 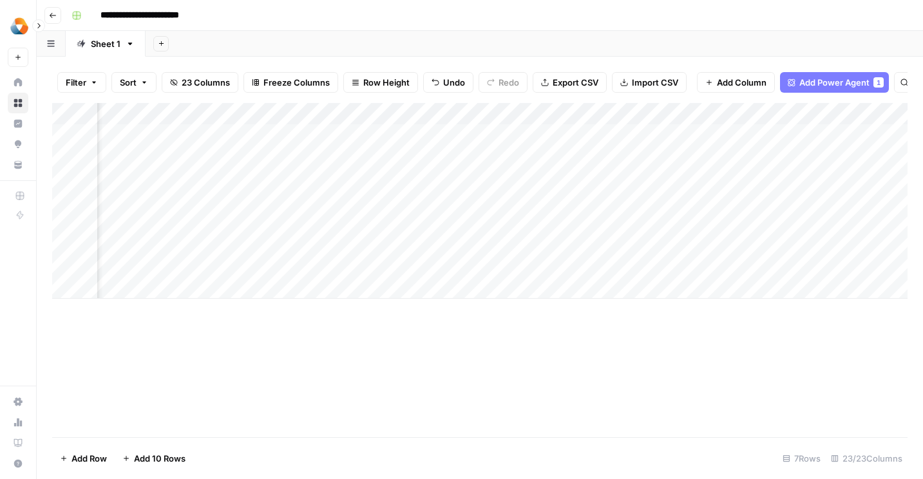 What do you see at coordinates (160, 459) in the screenshot?
I see `span: Add 10 Rows` at bounding box center [160, 459].